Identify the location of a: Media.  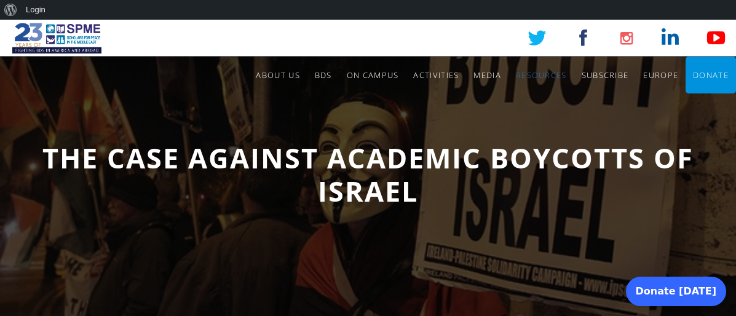
(487, 75).